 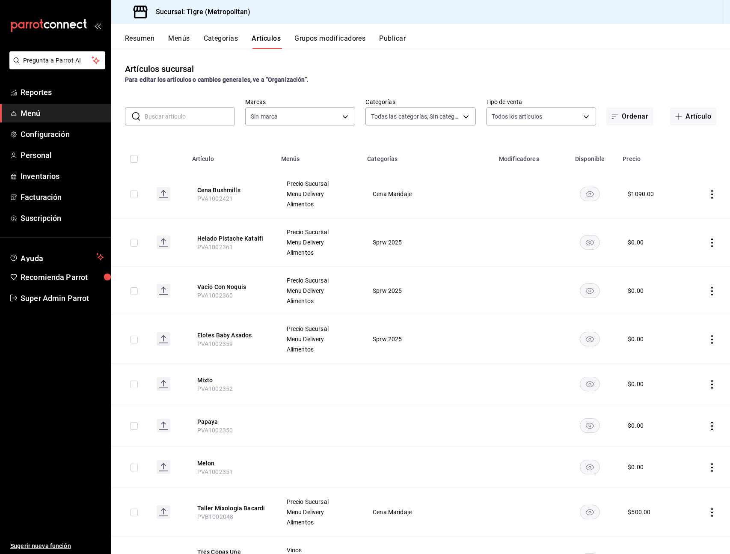 What do you see at coordinates (62, 298) in the screenshot?
I see `span: Super Admin Parrot` at bounding box center [62, 298].